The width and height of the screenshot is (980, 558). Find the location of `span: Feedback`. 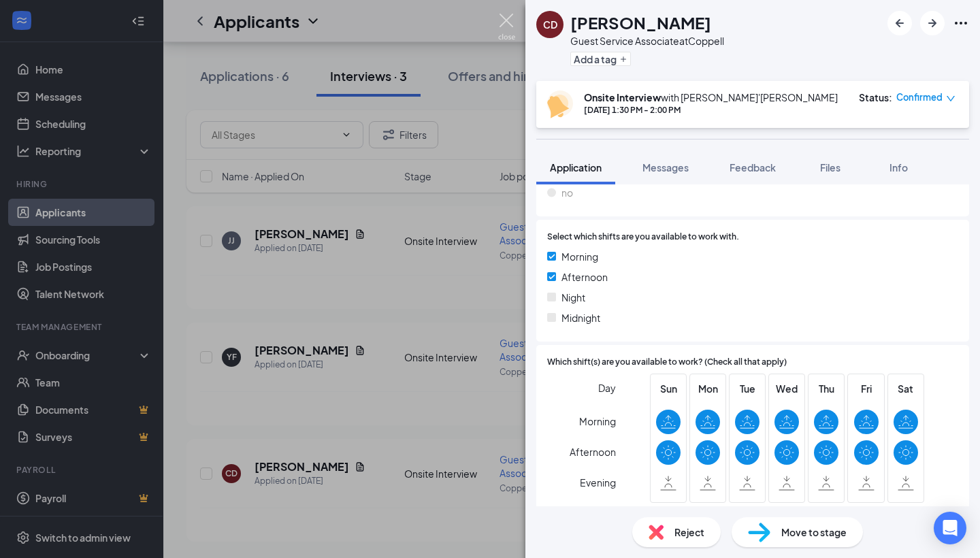

span: Feedback is located at coordinates (752, 167).